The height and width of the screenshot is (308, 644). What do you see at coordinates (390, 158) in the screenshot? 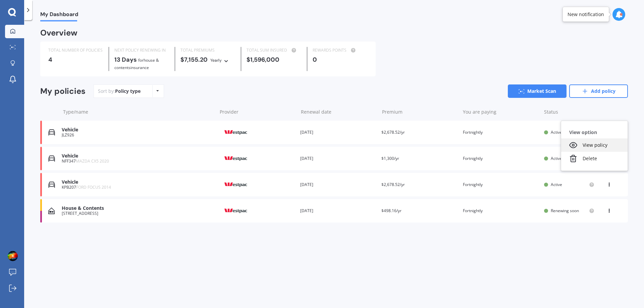
I see `span: $1,300/yr` at bounding box center [390, 158].